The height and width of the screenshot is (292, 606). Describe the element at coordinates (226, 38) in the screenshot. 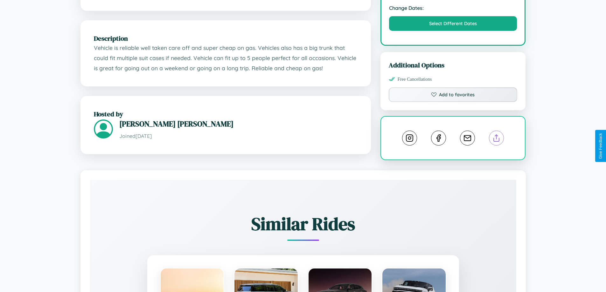

I see `h2: Description` at that location.